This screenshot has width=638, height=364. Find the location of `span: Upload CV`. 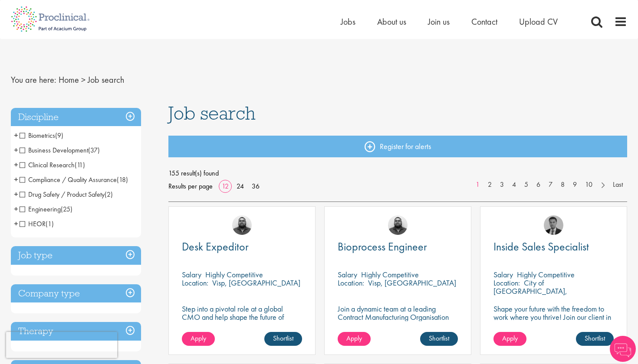

span: Upload CV is located at coordinates (538, 22).